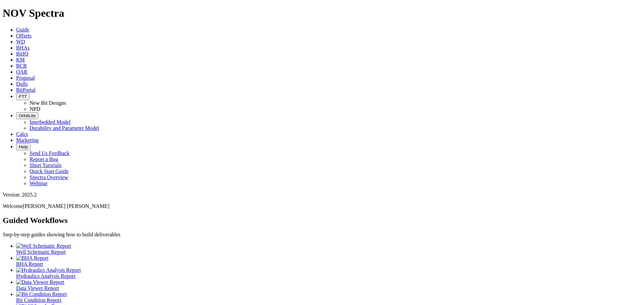  I want to click on a: Send Us Feedback, so click(49, 153).